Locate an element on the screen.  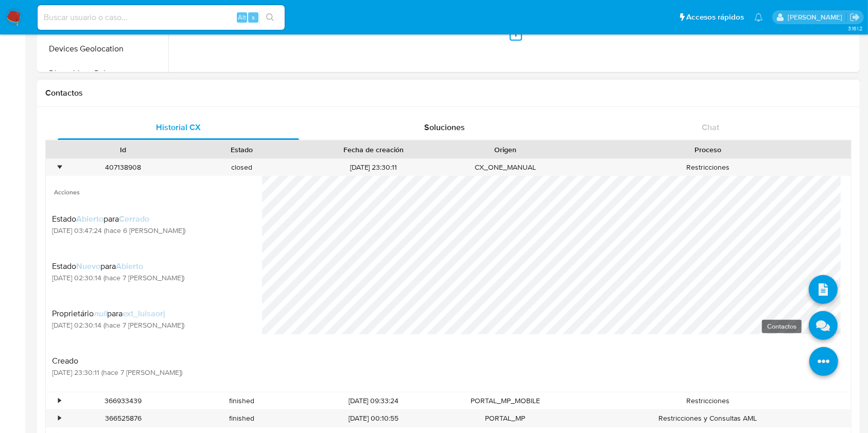
span: Alt is located at coordinates (242, 17).